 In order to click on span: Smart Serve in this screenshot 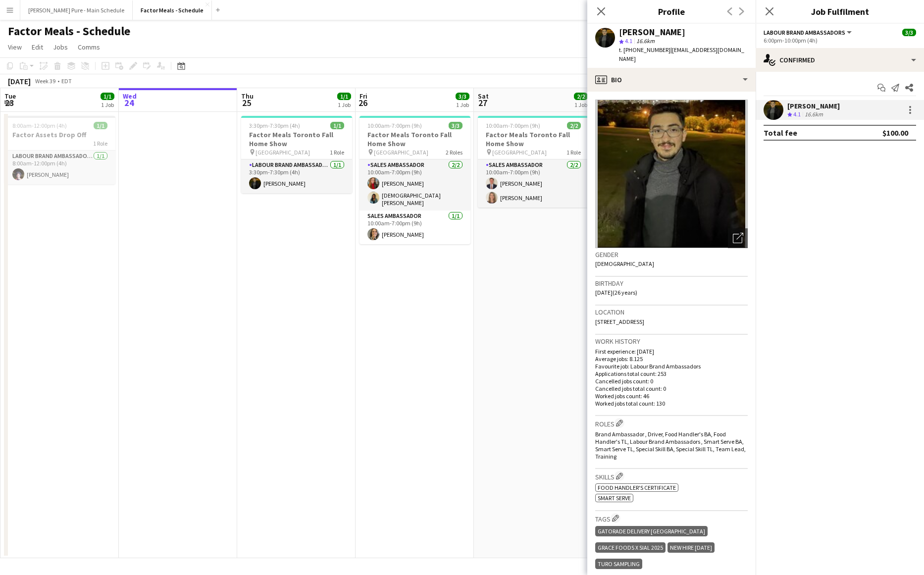, I will do `click(614, 498)`.